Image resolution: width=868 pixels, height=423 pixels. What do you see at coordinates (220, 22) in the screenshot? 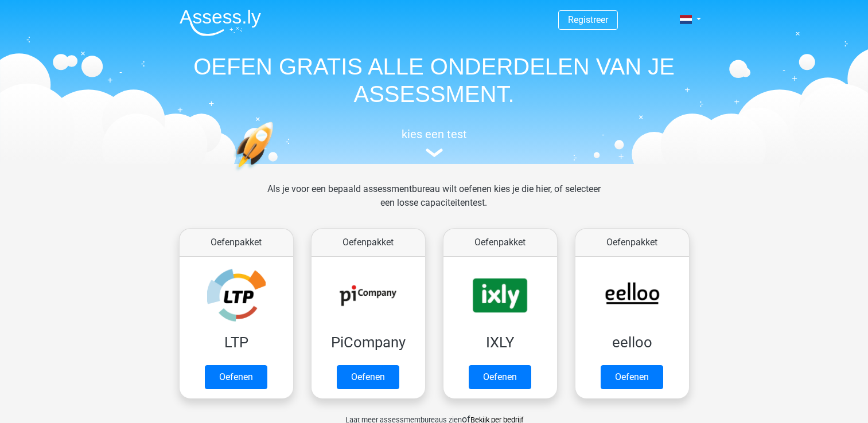
I see `img: Assessly` at bounding box center [220, 22].